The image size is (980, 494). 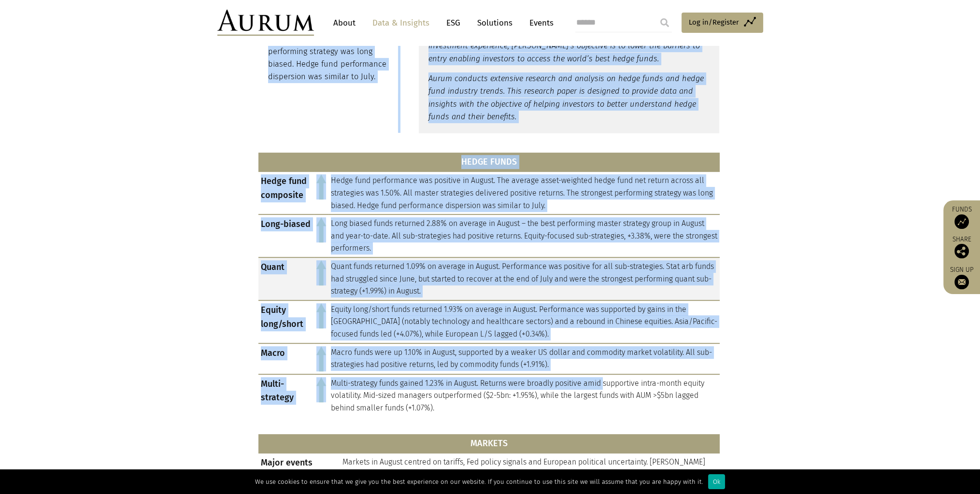 What do you see at coordinates (538, 22) in the screenshot?
I see `a: Events` at bounding box center [538, 22].